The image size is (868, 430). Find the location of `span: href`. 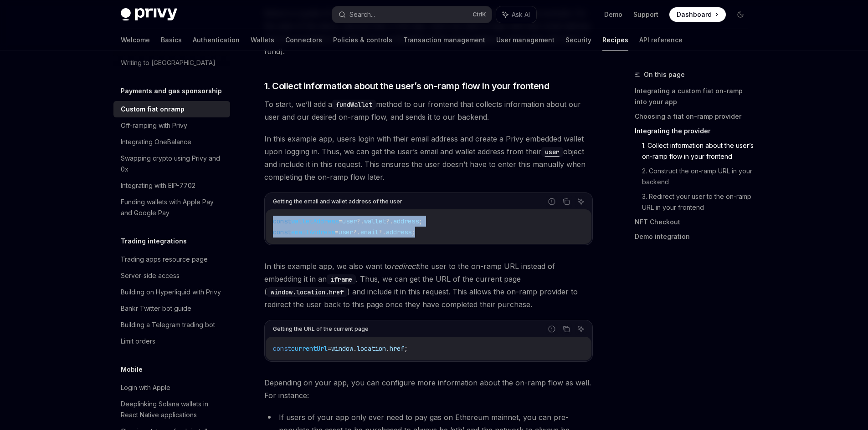

span: href is located at coordinates (397, 349).